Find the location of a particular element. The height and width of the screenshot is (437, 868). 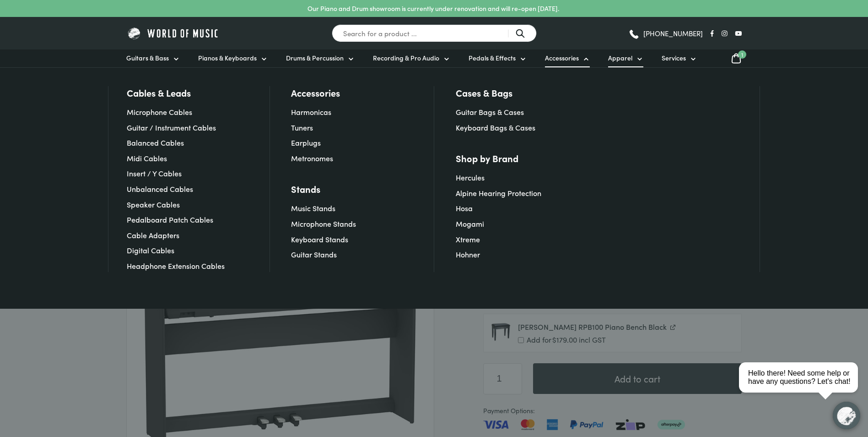

a: Cable Adapters is located at coordinates (153, 235).